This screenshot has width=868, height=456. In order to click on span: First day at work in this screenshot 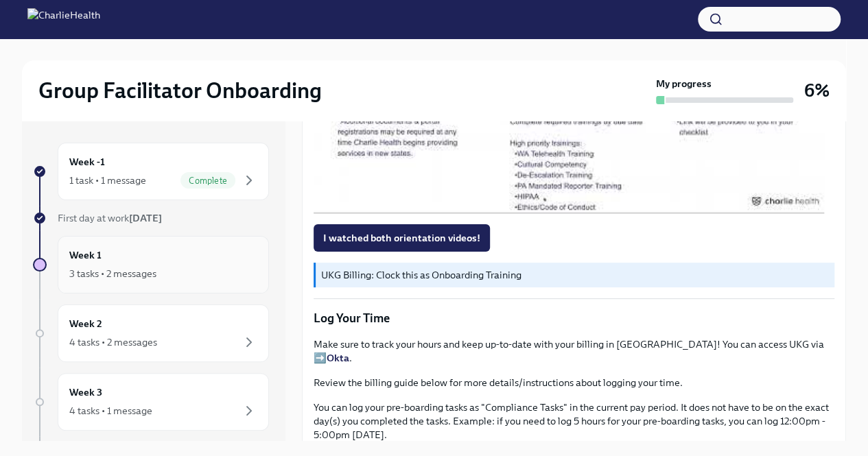, I will do `click(110, 218)`.